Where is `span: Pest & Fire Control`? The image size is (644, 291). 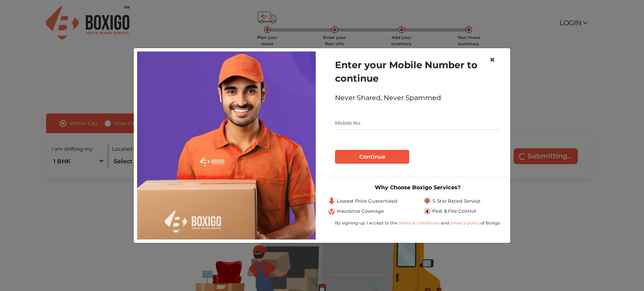 span: Pest & Fire Control is located at coordinates (454, 211).